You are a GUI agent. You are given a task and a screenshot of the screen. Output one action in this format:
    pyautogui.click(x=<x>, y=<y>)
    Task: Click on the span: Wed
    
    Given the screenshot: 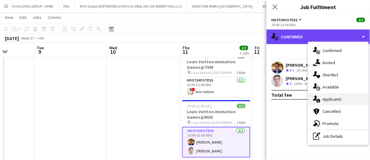 What is the action you would take?
    pyautogui.click(x=114, y=48)
    